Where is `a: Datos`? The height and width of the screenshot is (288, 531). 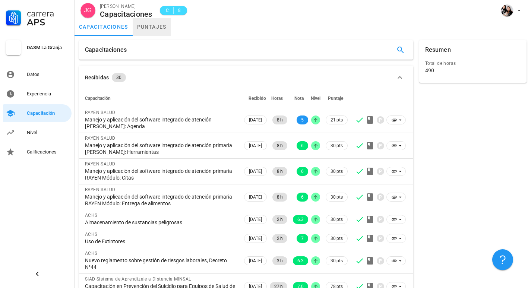 a: Datos is located at coordinates (37, 75).